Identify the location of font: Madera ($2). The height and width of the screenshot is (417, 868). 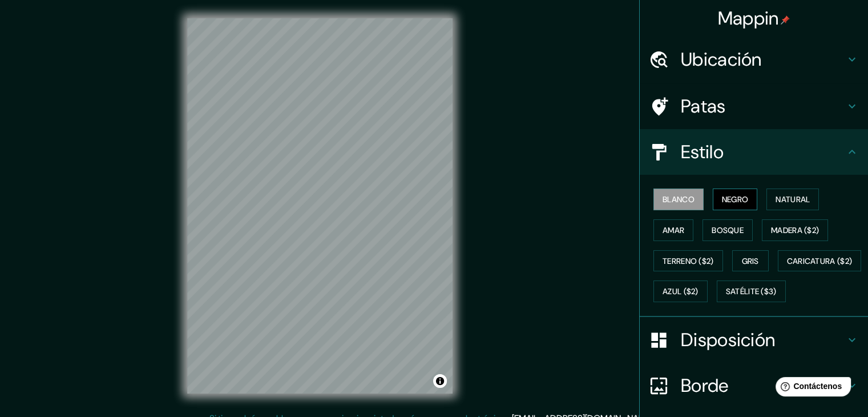
(795, 231).